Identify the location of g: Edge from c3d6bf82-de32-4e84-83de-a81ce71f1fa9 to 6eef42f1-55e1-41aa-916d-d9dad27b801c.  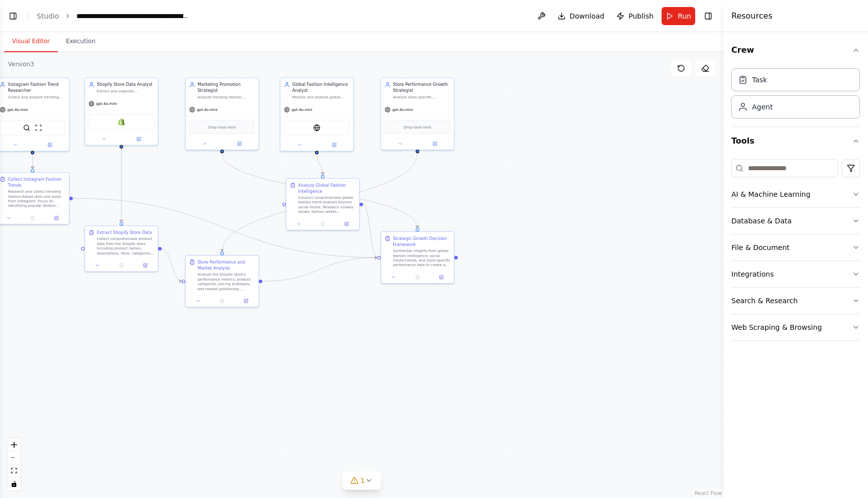
(320, 164).